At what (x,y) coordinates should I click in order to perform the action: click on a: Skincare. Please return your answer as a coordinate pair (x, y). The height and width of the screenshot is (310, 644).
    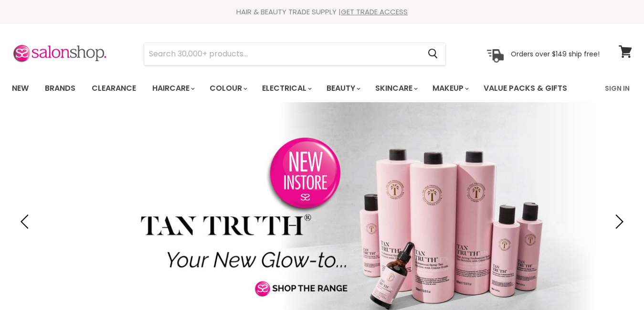
    Looking at the image, I should click on (396, 88).